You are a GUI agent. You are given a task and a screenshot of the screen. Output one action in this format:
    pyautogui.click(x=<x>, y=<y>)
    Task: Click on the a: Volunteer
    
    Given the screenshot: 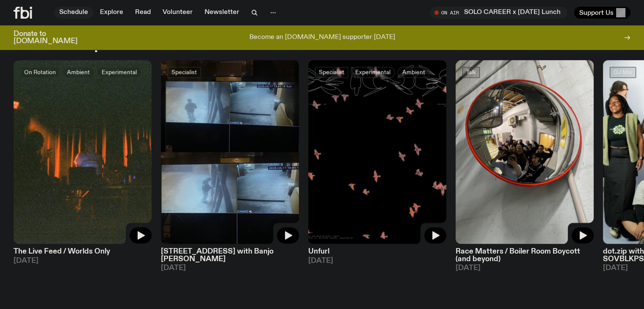 What is the action you would take?
    pyautogui.click(x=177, y=13)
    